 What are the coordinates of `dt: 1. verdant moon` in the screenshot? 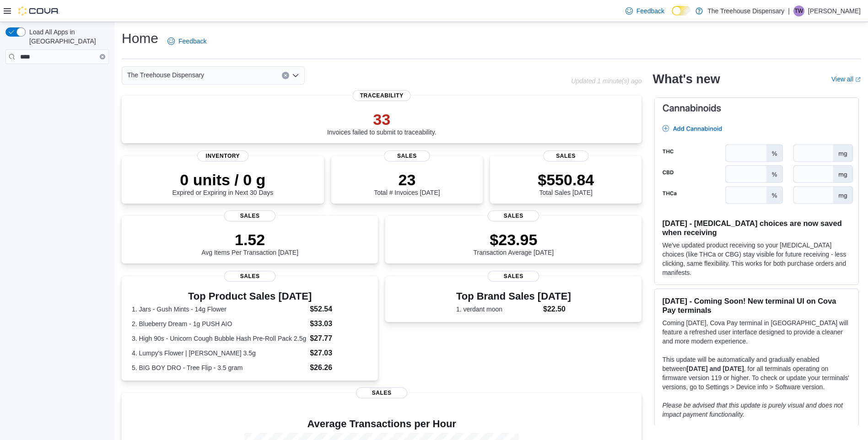 It's located at (497, 309).